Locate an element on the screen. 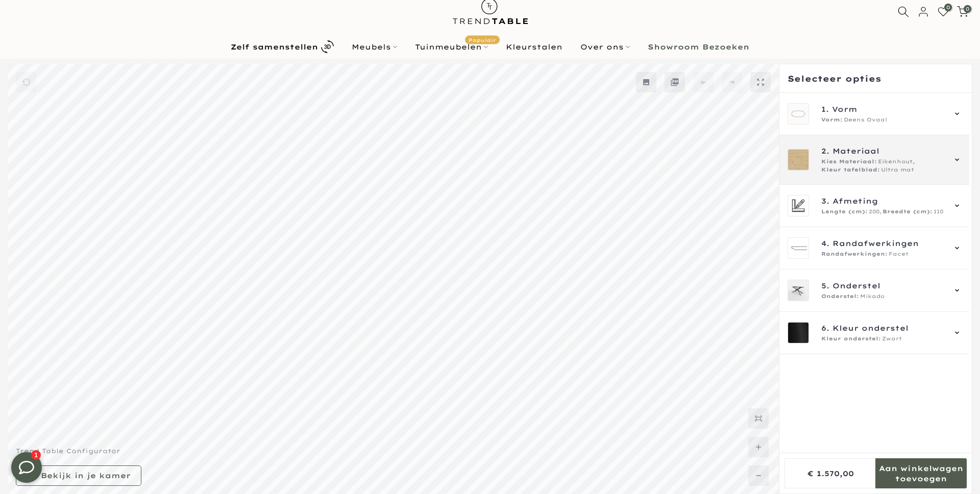 Image resolution: width=980 pixels, height=494 pixels. span: 1 is located at coordinates (35, 13).